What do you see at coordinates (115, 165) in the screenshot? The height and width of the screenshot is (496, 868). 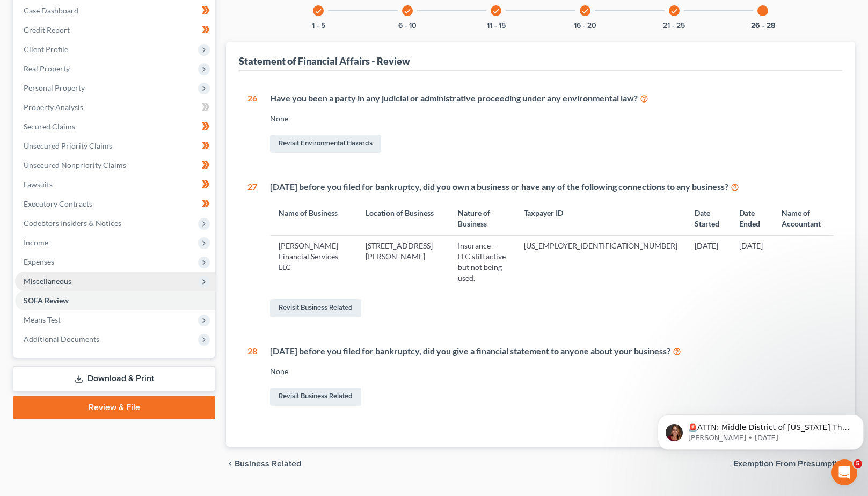 I see `a: Unsecured Nonpriority Claims` at bounding box center [115, 165].